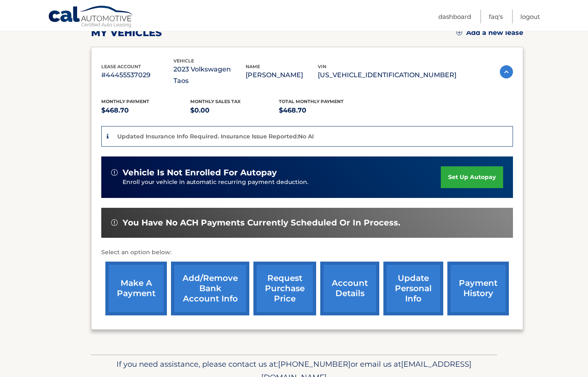 The width and height of the screenshot is (588, 377). I want to click on span: Monthly sales Tax, so click(216, 101).